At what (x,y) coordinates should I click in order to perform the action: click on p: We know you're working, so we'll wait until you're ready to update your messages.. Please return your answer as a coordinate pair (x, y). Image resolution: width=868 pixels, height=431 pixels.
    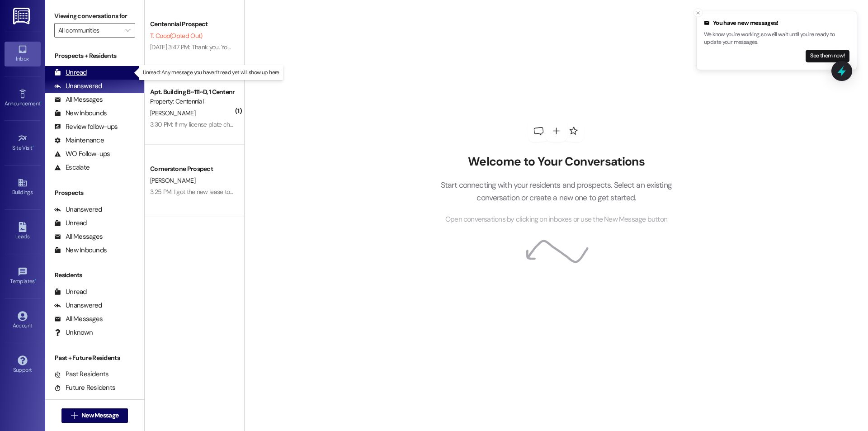
    Looking at the image, I should click on (776, 38).